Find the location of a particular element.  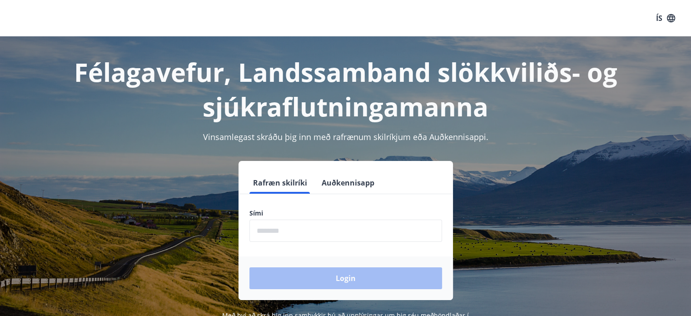

h1: Félagavefur, Landssamband slökkviliðs- og sjúkraflutningamanna is located at coordinates (346, 89).